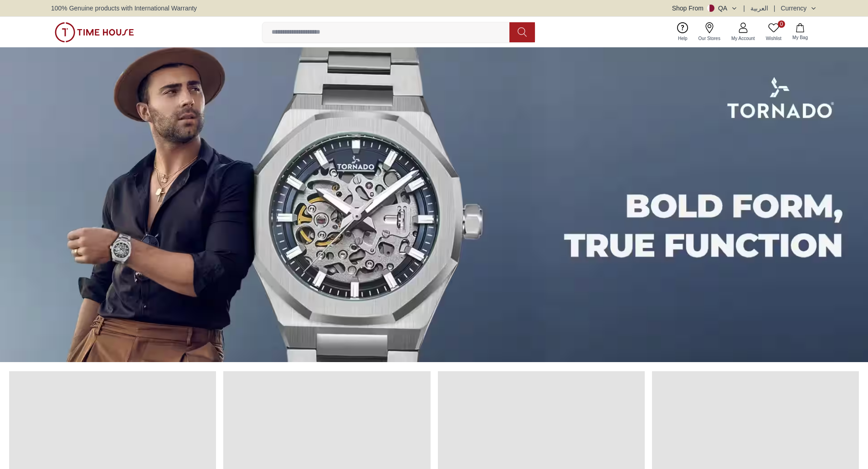 Image resolution: width=868 pixels, height=469 pixels. What do you see at coordinates (782, 24) in the screenshot?
I see `span: 0` at bounding box center [782, 24].